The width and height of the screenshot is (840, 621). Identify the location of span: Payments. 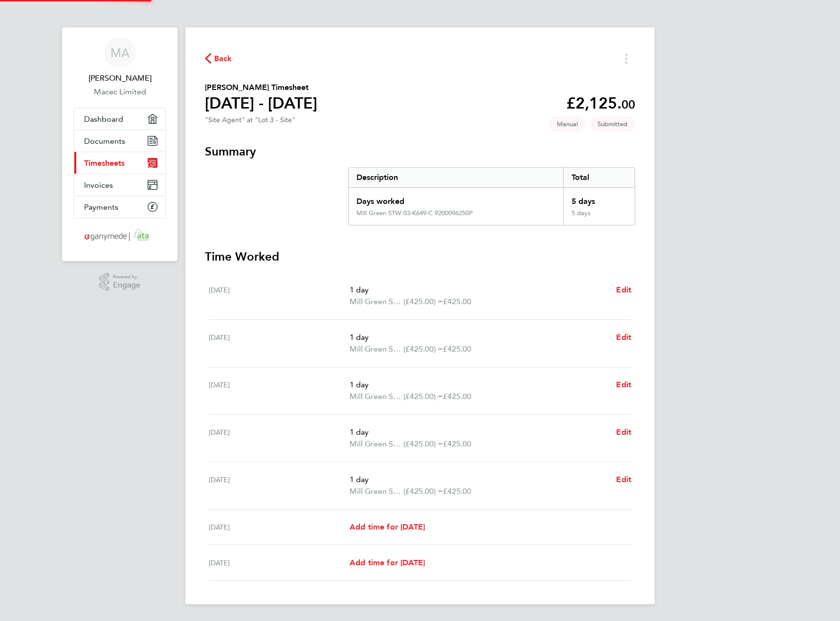
(102, 207).